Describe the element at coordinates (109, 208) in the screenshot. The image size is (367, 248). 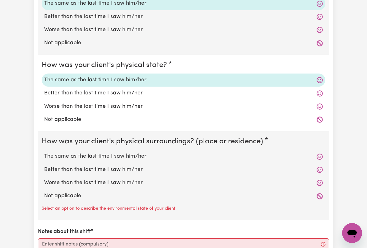
I see `p: Select an option to describe the environmental state of your client` at that location.